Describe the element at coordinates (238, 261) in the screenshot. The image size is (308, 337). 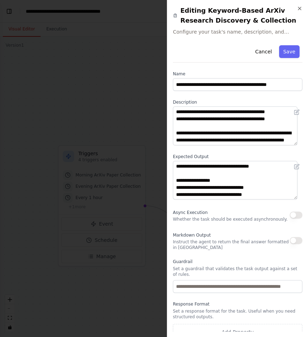
I see `label: Guardrail` at that location.